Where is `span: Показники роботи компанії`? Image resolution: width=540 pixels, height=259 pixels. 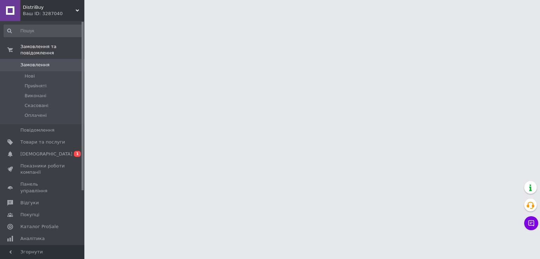 span: Показники роботи компанії is located at coordinates (43, 169).